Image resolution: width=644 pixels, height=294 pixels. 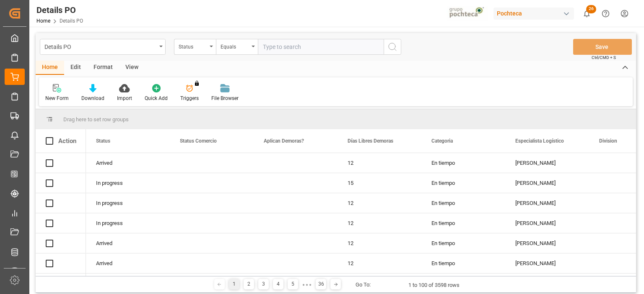 What do you see at coordinates (534, 13) in the screenshot?
I see `div: Pochteca` at bounding box center [534, 13].